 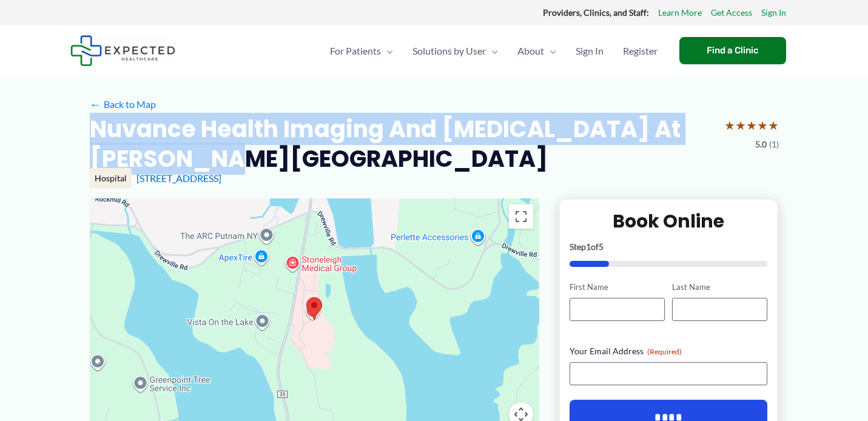 I want to click on div: Hospital, so click(x=110, y=178).